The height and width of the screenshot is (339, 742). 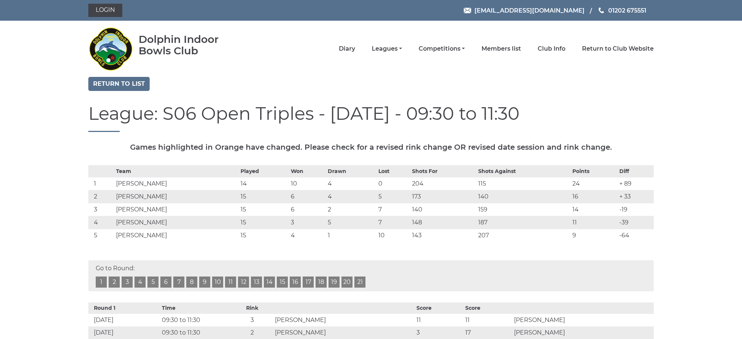 I want to click on td: 9, so click(x=594, y=235).